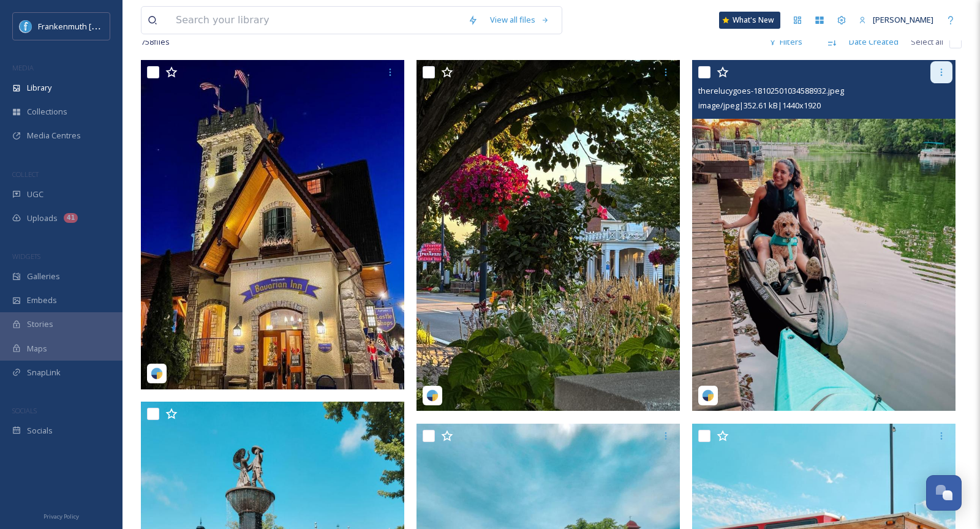 The height and width of the screenshot is (529, 980). I want to click on a: View all files, so click(520, 20).